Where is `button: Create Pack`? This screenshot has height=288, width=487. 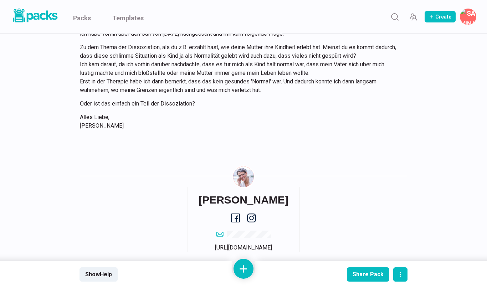
button: Create Pack is located at coordinates (440, 17).